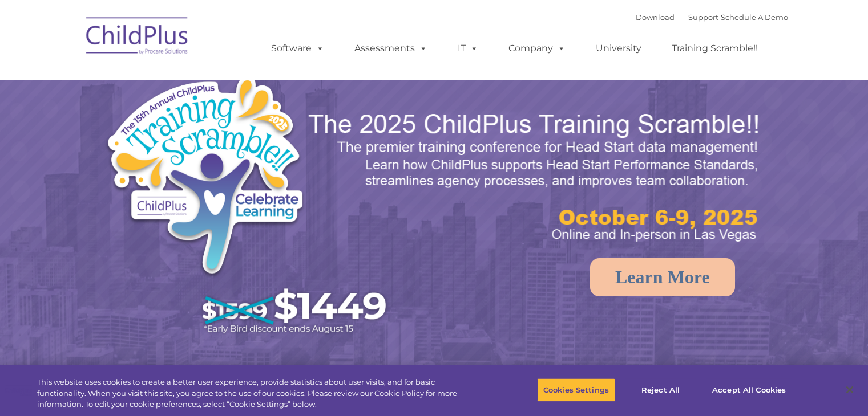 The image size is (868, 416). Describe the element at coordinates (748, 390) in the screenshot. I see `button: Accept All Cookies` at that location.